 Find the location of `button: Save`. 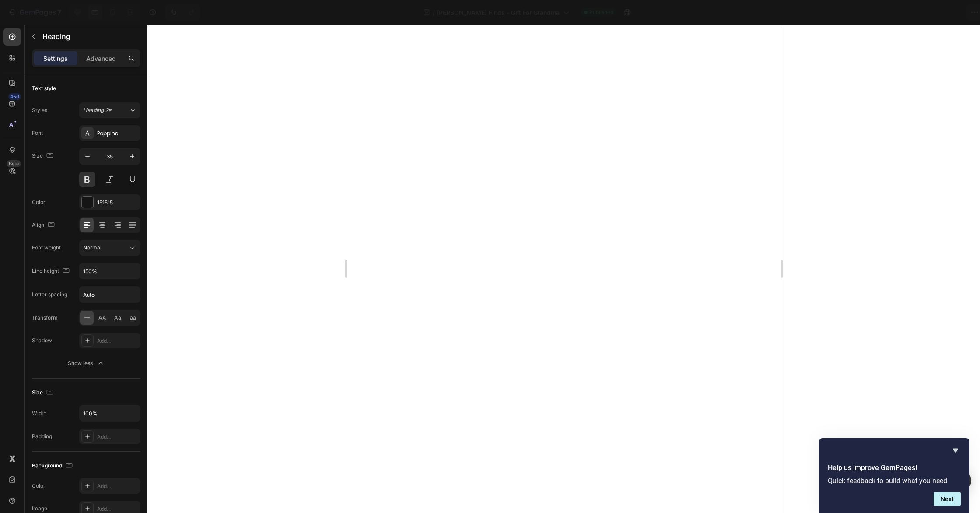

button: Save is located at coordinates (903, 12).